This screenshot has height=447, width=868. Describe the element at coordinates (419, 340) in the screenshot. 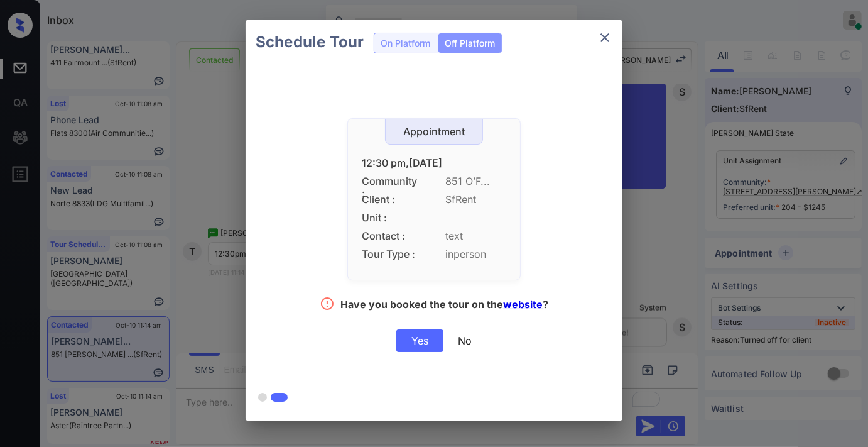

I see `div: Yes` at that location.